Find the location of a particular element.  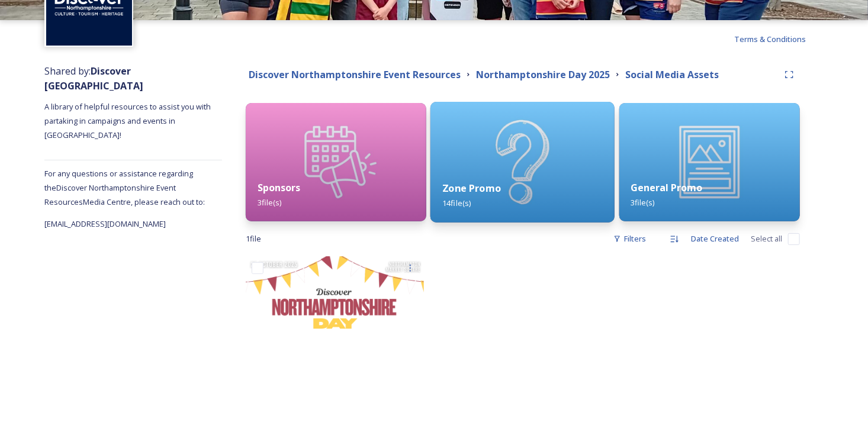

span: Terms & Conditions is located at coordinates (770, 39).